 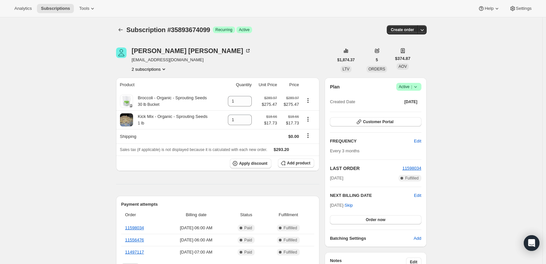 I want to click on span: $374.87, so click(x=402, y=59).